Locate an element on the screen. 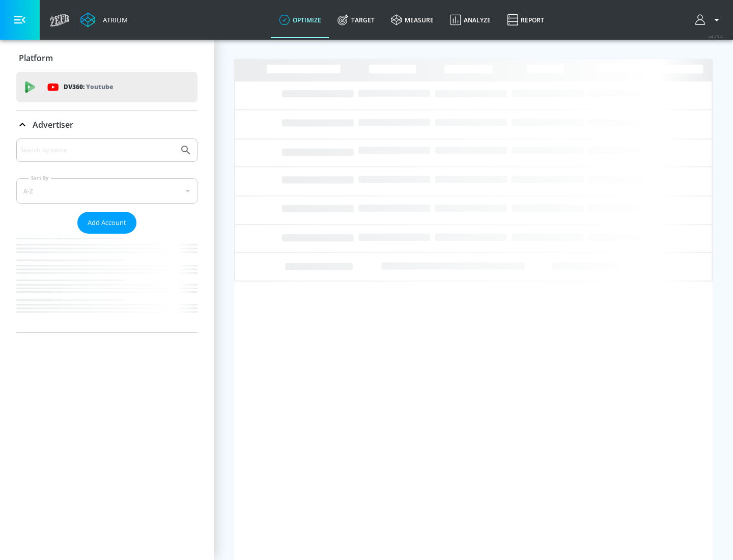  a: optimize is located at coordinates (300, 20).